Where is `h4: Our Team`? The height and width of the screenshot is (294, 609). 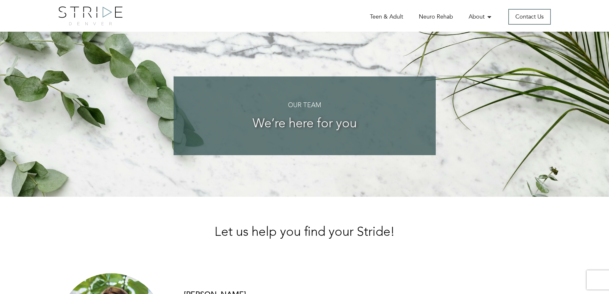
h4: Our Team is located at coordinates (305, 106).